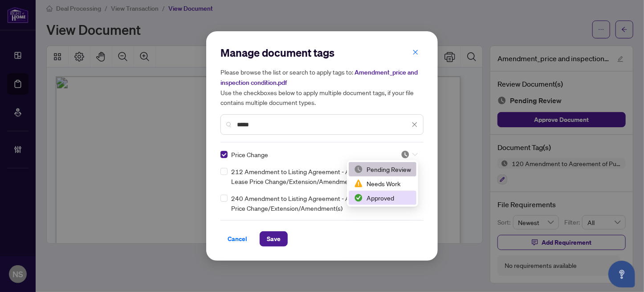 The image size is (644, 292). What do you see at coordinates (273, 239) in the screenshot?
I see `span: Save` at bounding box center [273, 239].